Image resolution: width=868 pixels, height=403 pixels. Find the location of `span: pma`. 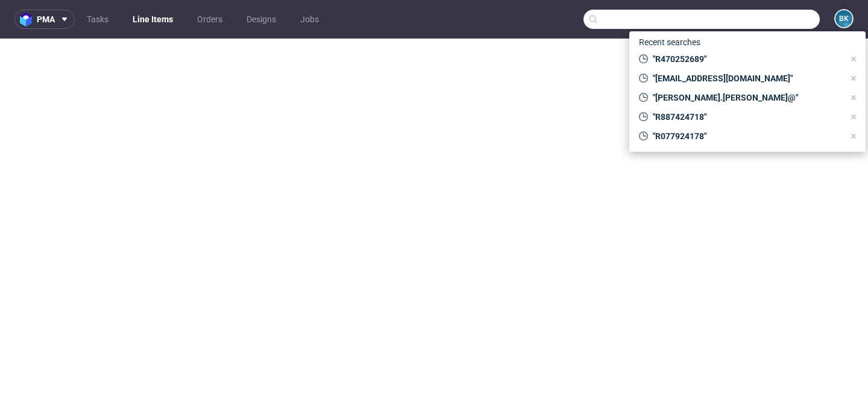

span: pma is located at coordinates (46, 19).